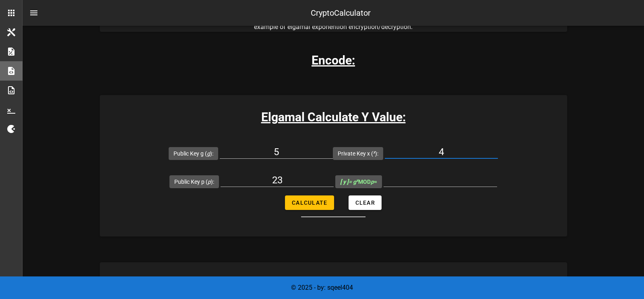  What do you see at coordinates (334, 60) in the screenshot?
I see `h3: Encode:` at bounding box center [334, 60].